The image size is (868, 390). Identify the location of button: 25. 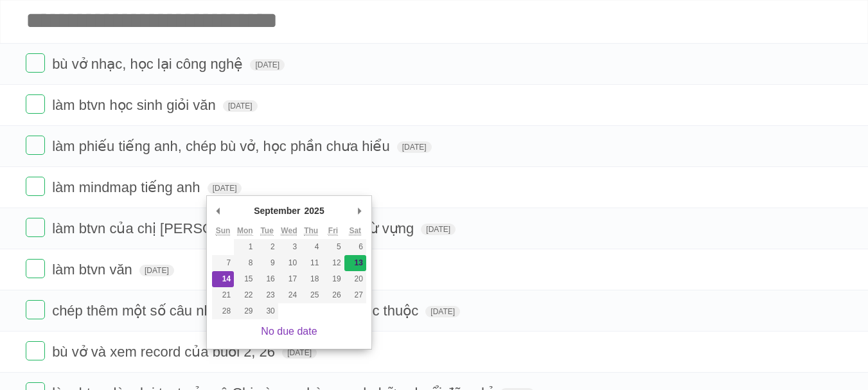
(311, 296).